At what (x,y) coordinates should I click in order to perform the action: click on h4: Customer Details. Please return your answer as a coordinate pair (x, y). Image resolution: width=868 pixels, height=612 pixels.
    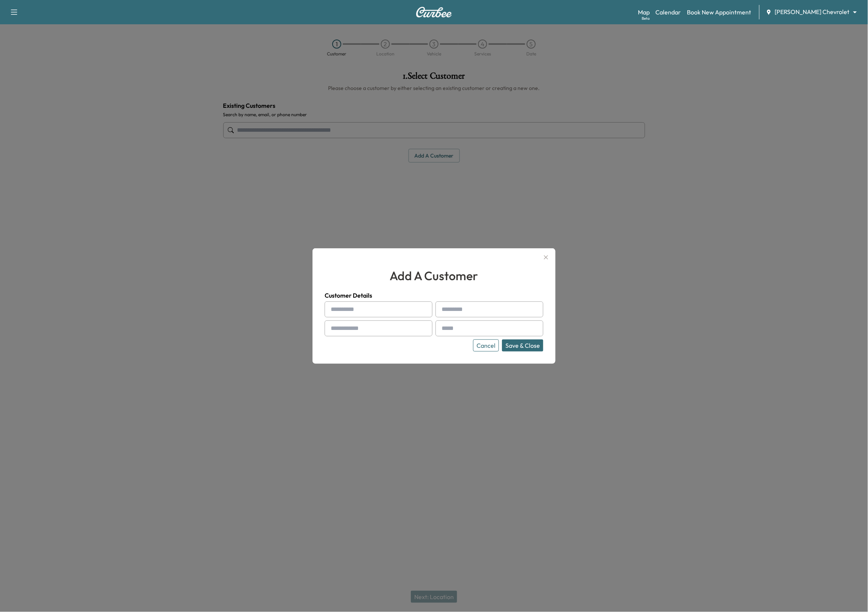
    Looking at the image, I should click on (434, 295).